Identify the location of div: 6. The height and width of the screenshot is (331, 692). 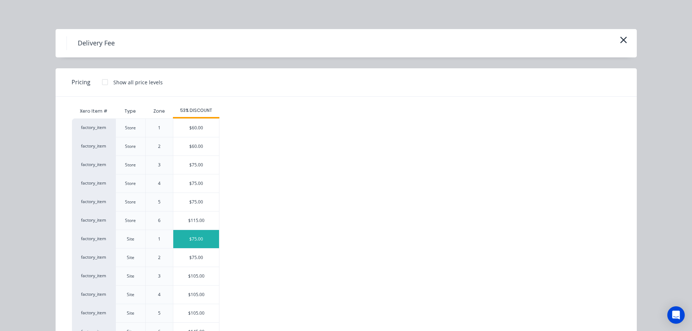
(159, 220).